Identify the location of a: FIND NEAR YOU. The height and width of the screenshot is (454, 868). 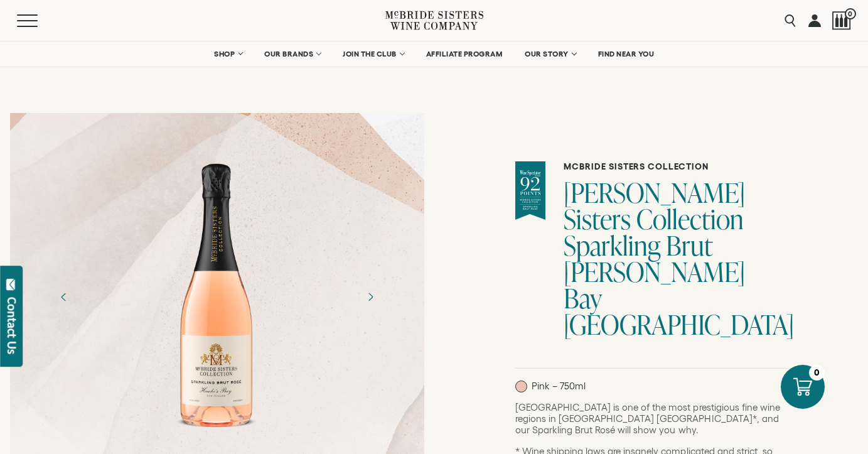
(626, 54).